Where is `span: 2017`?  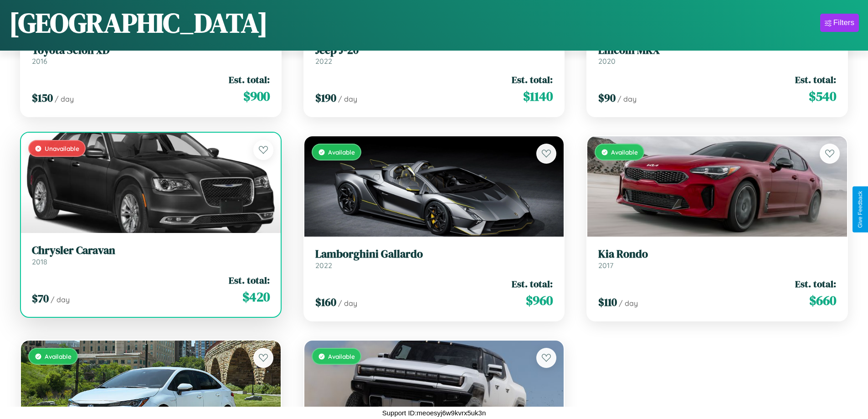
span: 2017 is located at coordinates (605, 266).